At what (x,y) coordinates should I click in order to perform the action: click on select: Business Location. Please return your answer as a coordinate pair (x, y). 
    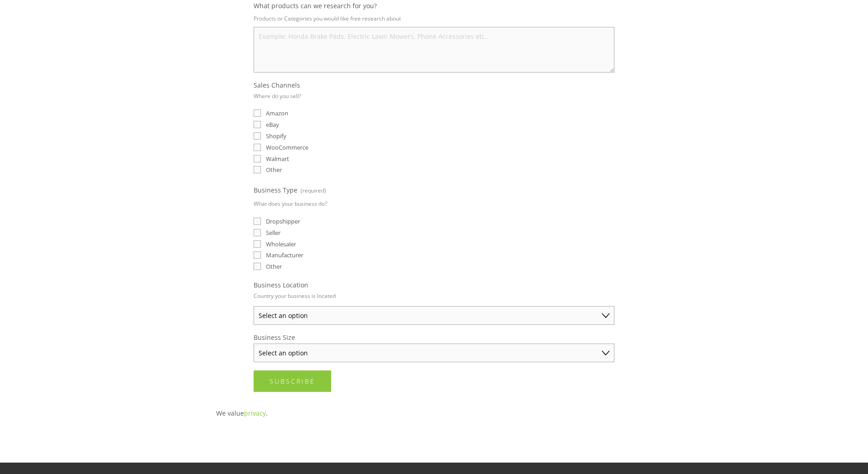
    Looking at the image, I should click on (434, 315).